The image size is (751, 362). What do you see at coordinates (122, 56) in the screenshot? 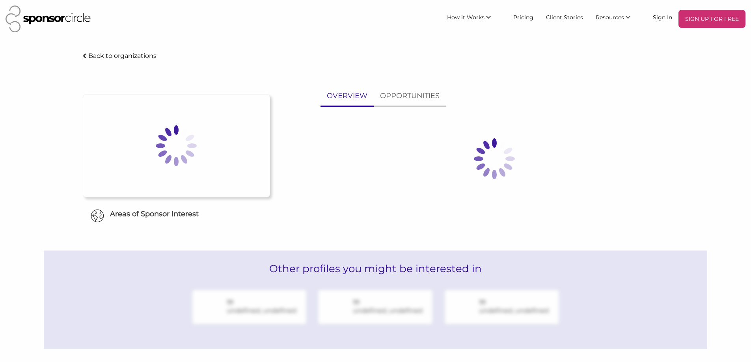
I see `p: Back to organizations` at bounding box center [122, 56].